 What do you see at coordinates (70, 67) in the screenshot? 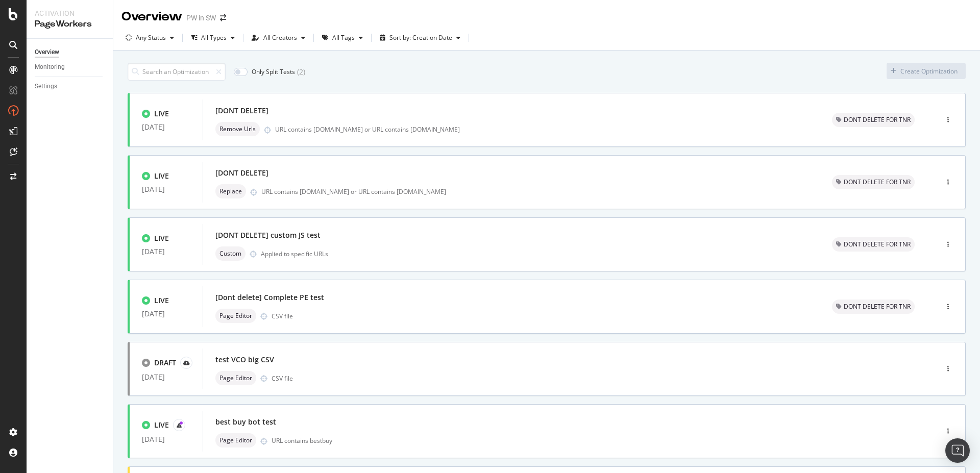
I see `a: Monitoring` at bounding box center [70, 67].